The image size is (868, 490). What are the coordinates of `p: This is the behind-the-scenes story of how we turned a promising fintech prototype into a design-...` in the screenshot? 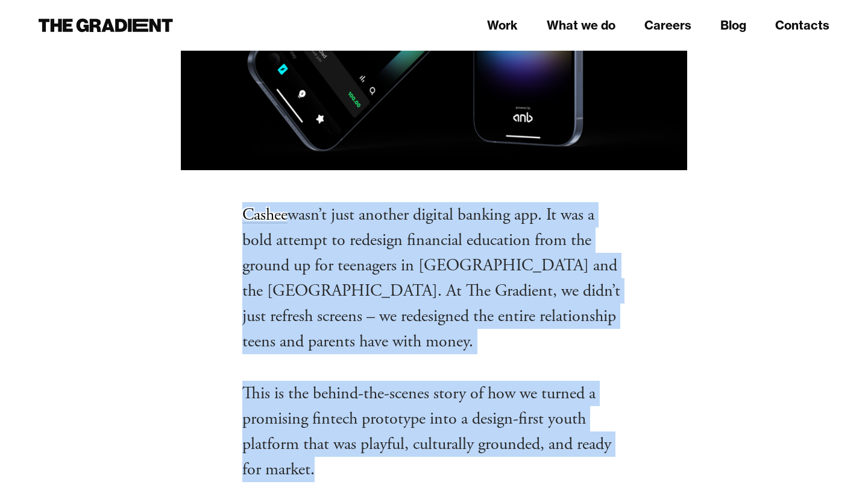 It's located at (434, 431).